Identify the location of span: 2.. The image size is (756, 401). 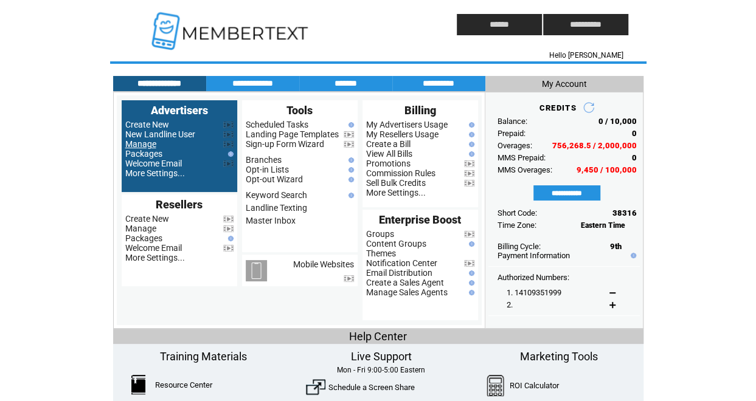
(509, 305).